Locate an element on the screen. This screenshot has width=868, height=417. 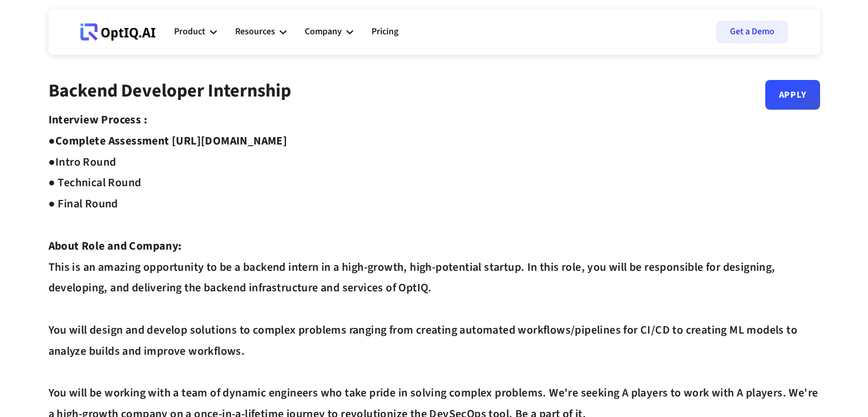
a: Apply is located at coordinates (793, 95).